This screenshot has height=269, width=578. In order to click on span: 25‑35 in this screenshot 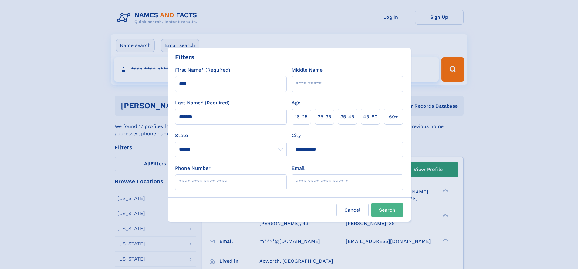, I will do `click(325, 117)`.